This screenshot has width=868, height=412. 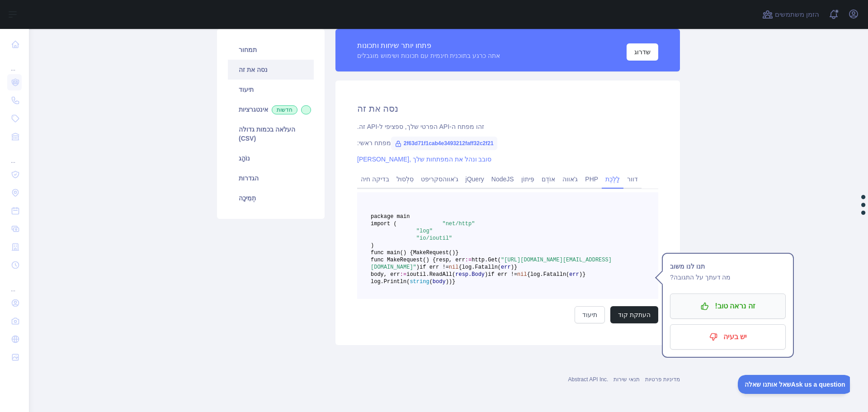 I want to click on span: body, err, so click(x=385, y=274).